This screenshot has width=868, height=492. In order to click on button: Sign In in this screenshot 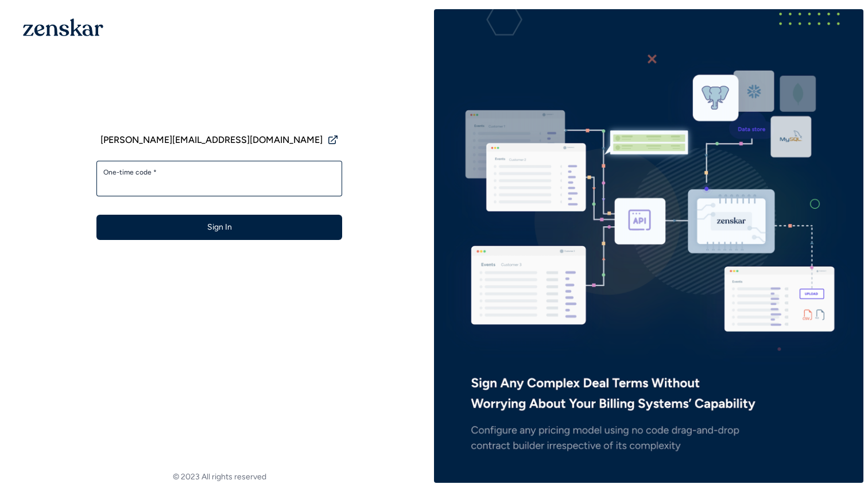, I will do `click(219, 227)`.